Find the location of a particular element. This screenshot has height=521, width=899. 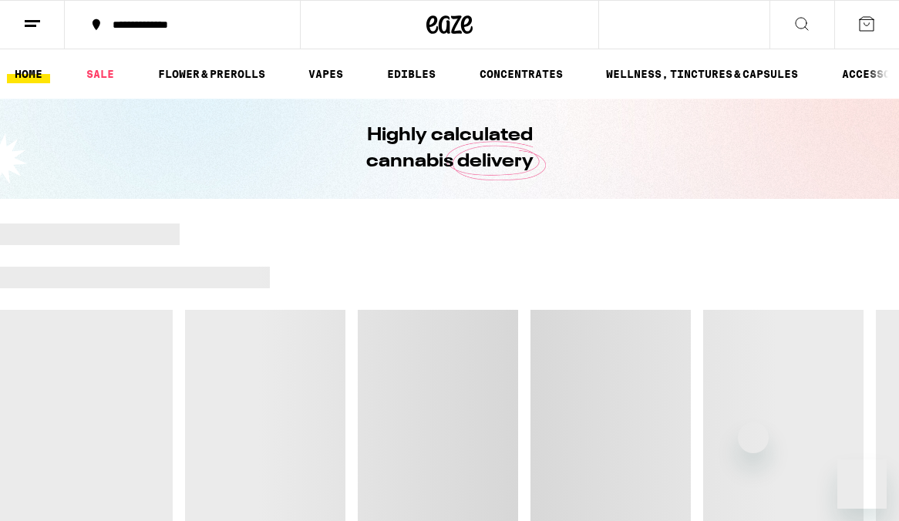

a: EDIBLES is located at coordinates (411, 74).